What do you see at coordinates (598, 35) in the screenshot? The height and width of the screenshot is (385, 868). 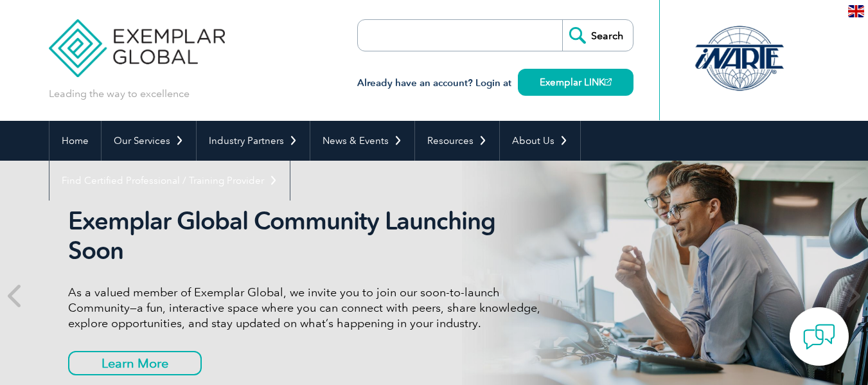 I see `input: Search` at bounding box center [598, 35].